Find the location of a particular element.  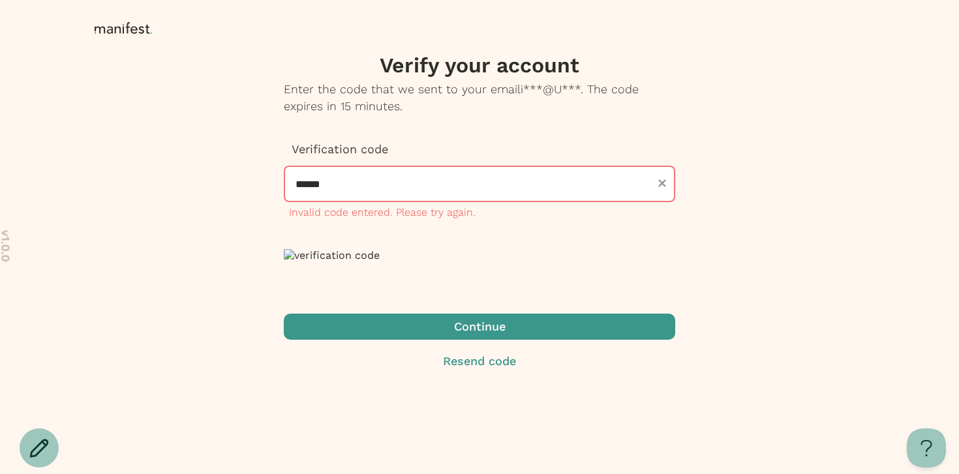

p: Invalid code entered. Please try again. is located at coordinates (382, 213).